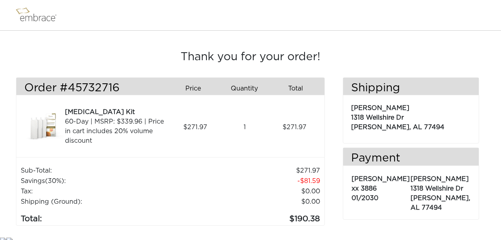 This screenshot has height=240, width=501. Describe the element at coordinates (253, 171) in the screenshot. I see `td: 271.97` at that location.